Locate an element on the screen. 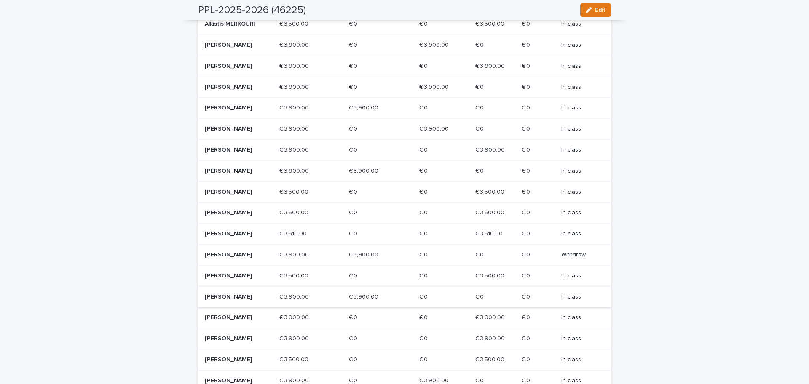 The width and height of the screenshot is (809, 384). h2: PPL-2025-2026 (46225) is located at coordinates (252, 10).